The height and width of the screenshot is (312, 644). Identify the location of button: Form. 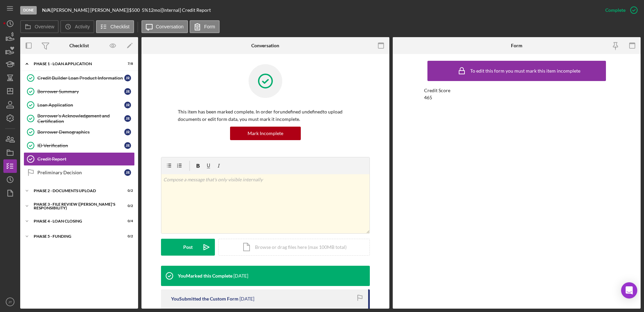
(205, 26).